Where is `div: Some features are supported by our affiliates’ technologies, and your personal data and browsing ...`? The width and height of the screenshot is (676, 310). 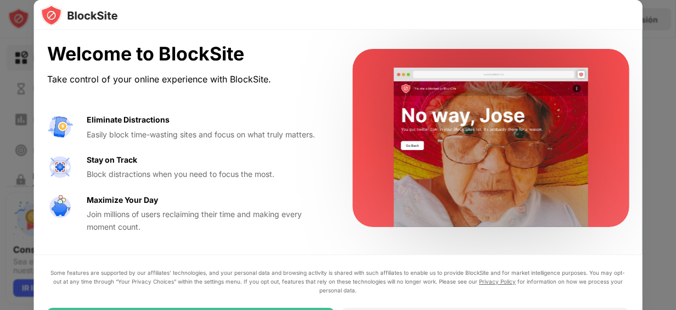 div: Some features are supported by our affiliates’ technologies, and your personal data and browsing ... is located at coordinates (338, 281).